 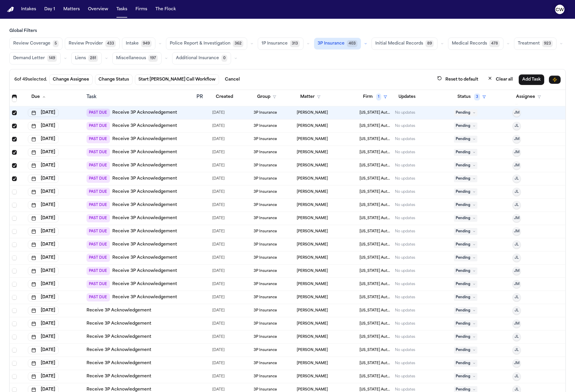 I want to click on button: Treatment923, so click(x=535, y=44).